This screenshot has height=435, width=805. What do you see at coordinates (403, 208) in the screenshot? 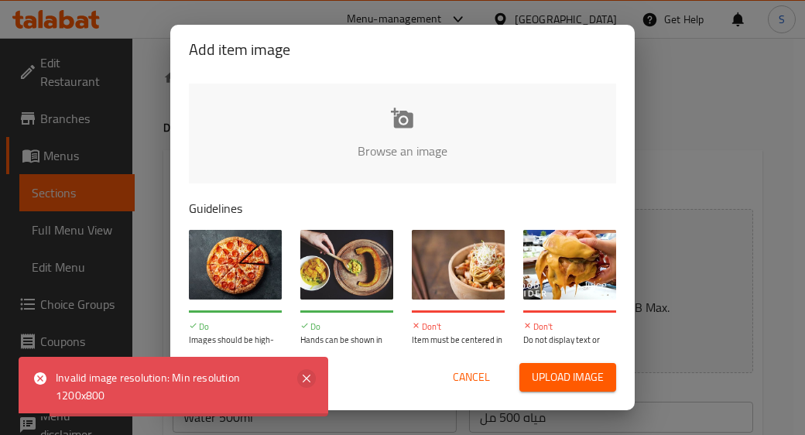
I see `p: Guidelines` at bounding box center [403, 208].